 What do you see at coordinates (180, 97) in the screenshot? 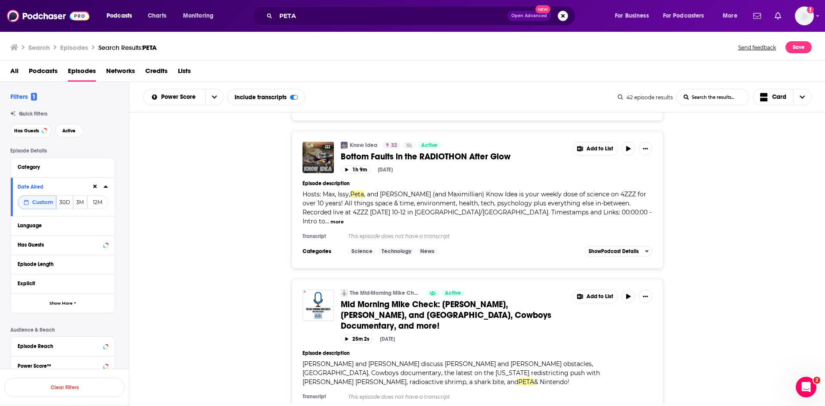
I see `span: Power Score` at bounding box center [180, 97].